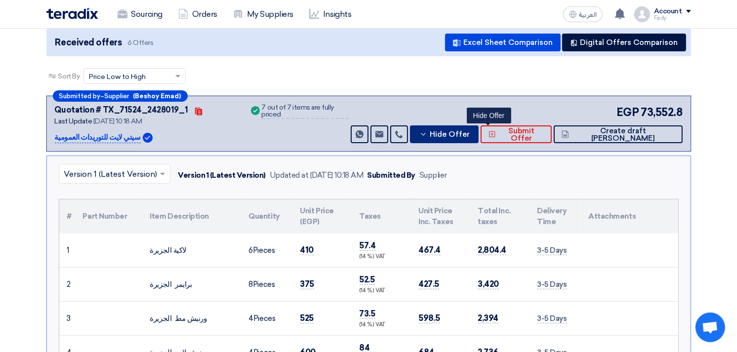 The height and width of the screenshot is (352, 737). I want to click on span: Price Low to High, so click(117, 77).